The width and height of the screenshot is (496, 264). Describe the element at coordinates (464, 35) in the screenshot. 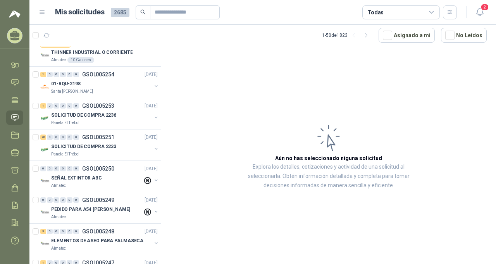

I see `button: No Leídos` at that location.